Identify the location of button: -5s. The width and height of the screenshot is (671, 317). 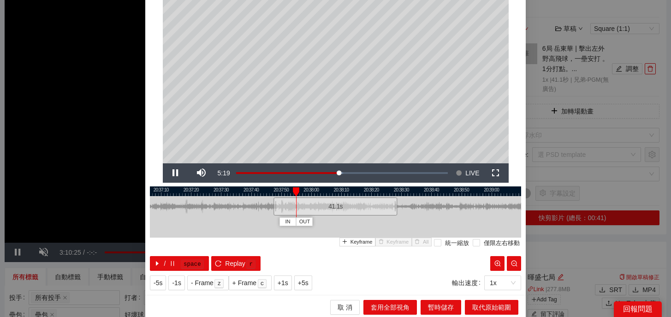
(158, 283).